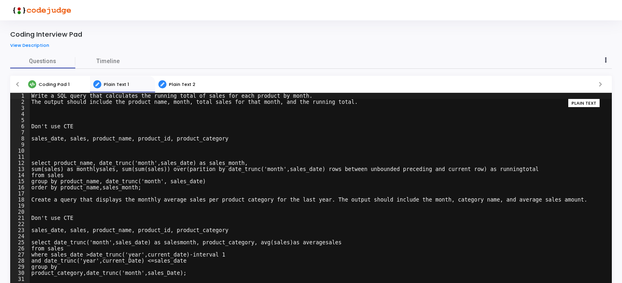 This screenshot has width=622, height=283. I want to click on div: 24, so click(20, 236).